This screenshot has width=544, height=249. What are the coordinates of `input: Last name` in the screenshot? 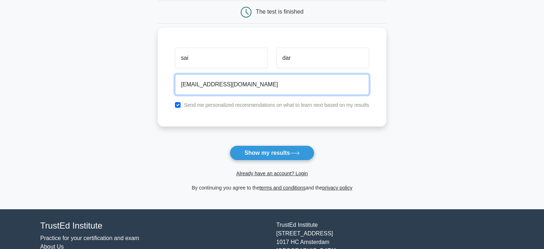 It's located at (323, 58).